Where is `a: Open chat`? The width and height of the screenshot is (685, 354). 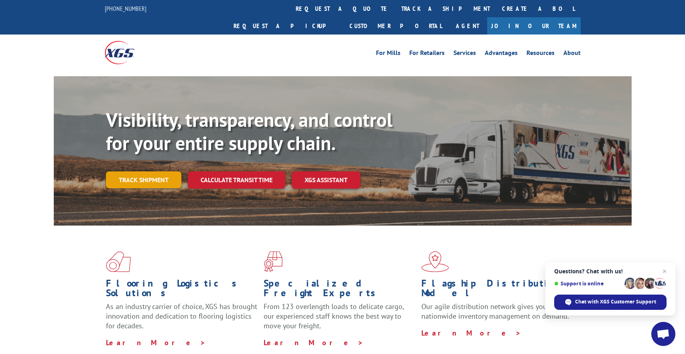 a: Open chat is located at coordinates (664, 334).